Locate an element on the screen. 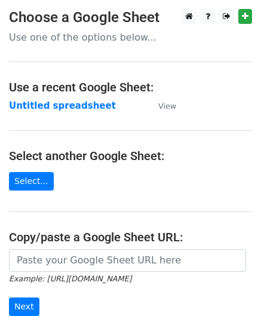  input: Next is located at coordinates (24, 306).